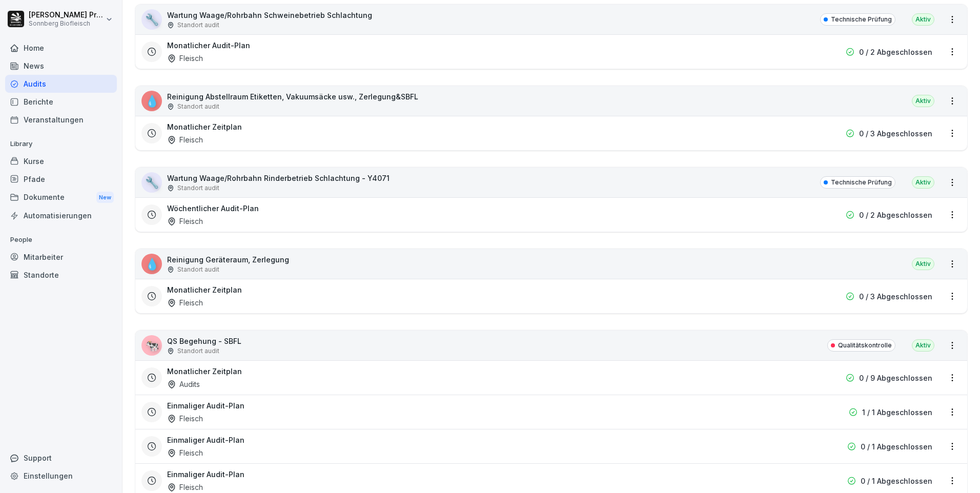  Describe the element at coordinates (61, 65) in the screenshot. I see `div: News` at that location.